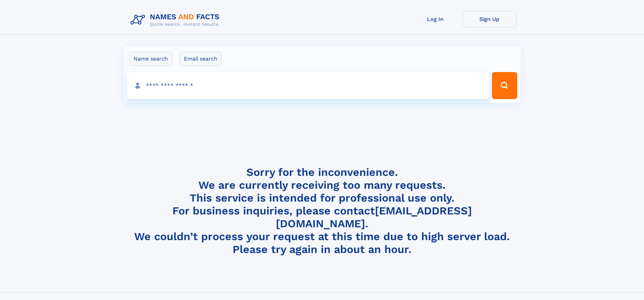  I want to click on h4: Sorry for the inconvenience. We are currently receiving too many requests. This service is intend..., so click(322, 210).